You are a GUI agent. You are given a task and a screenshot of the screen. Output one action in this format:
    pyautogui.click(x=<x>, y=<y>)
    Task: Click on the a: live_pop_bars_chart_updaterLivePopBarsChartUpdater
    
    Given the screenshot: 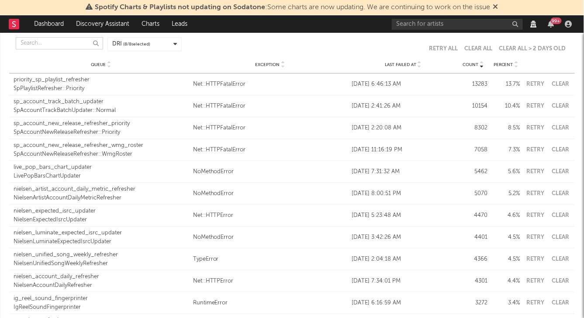 What is the action you would take?
    pyautogui.click(x=101, y=171)
    